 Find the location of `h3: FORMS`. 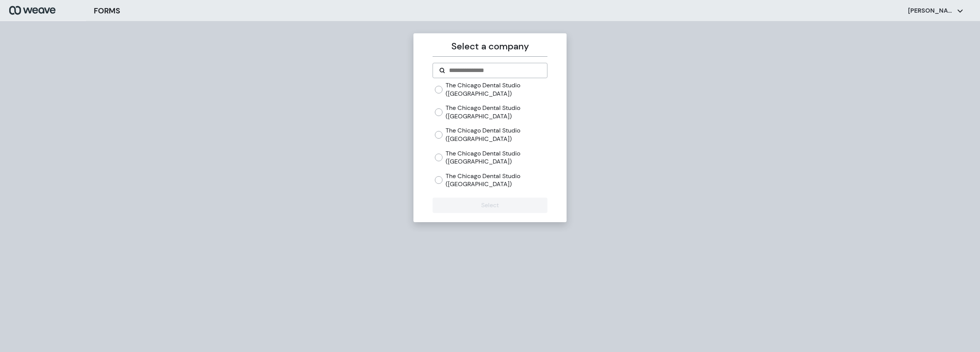

h3: FORMS is located at coordinates (107, 11).